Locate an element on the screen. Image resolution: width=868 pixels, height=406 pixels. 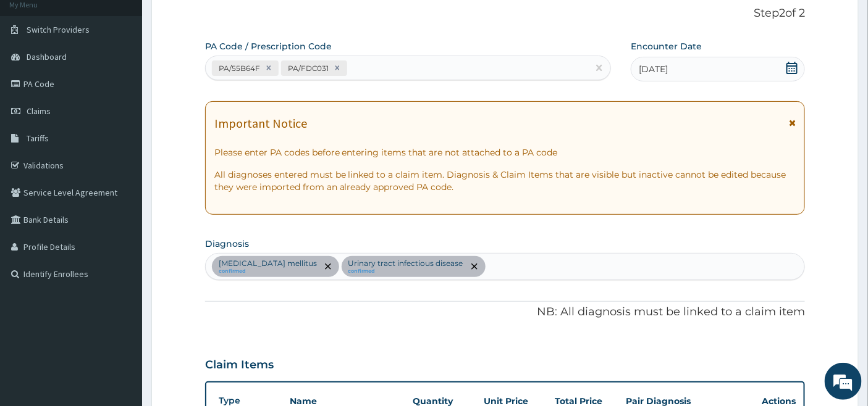
p: NB: All diagnosis must be linked to a claim item is located at coordinates (505, 312).